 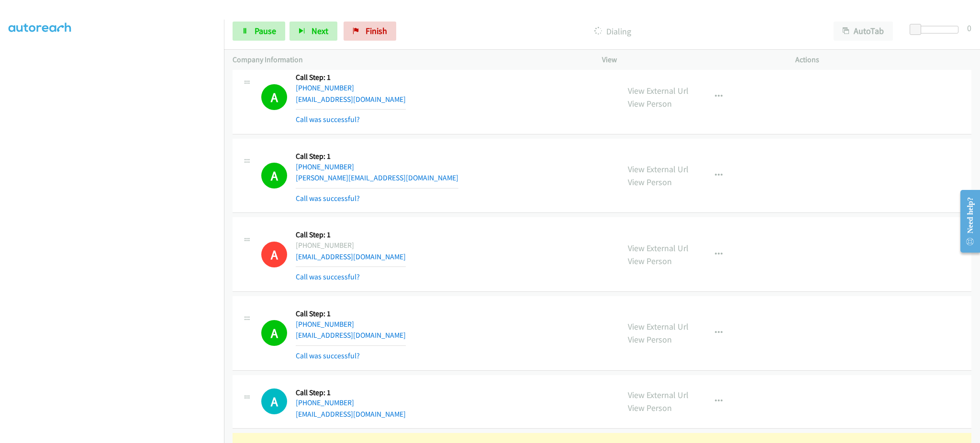 I want to click on a: Pause, so click(x=259, y=31).